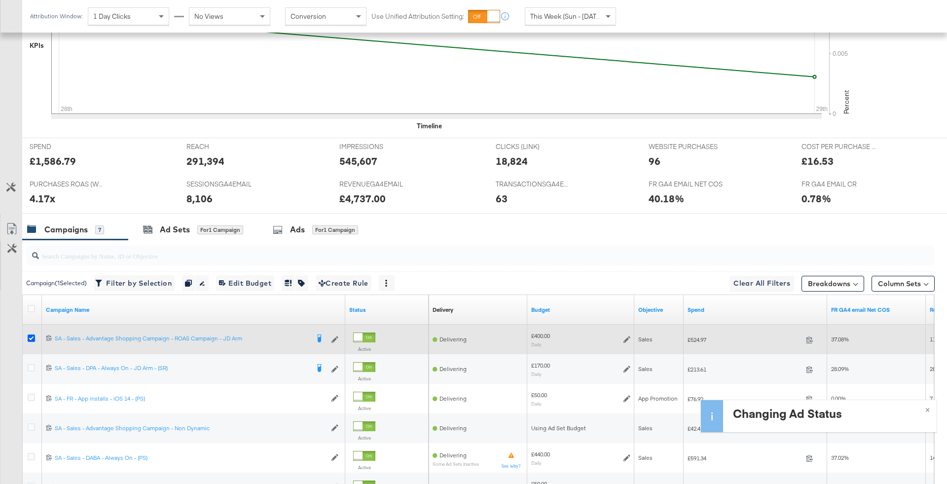 This screenshot has height=484, width=947. Describe the element at coordinates (205, 161) in the screenshot. I see `div: 291,394` at that location.